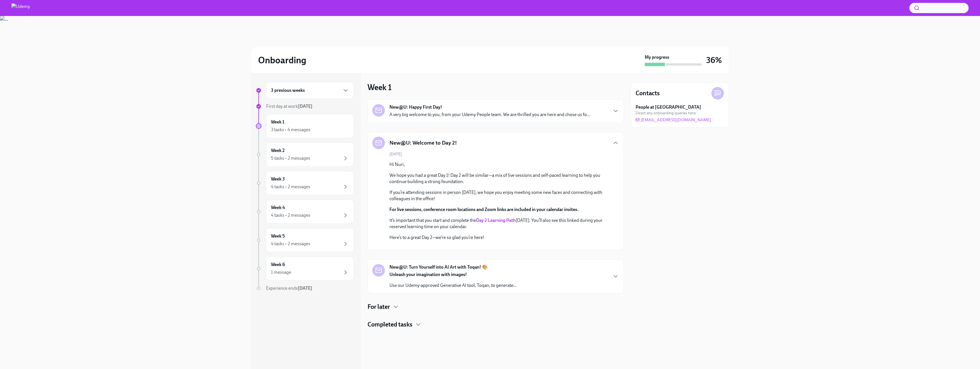 The image size is (980, 369). What do you see at coordinates (305, 268) in the screenshot?
I see `a: Week 61 message` at bounding box center [305, 268].